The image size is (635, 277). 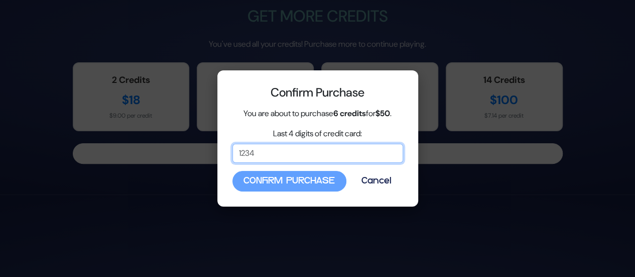 What do you see at coordinates (318, 92) in the screenshot?
I see `h4: Confirm Purchase` at bounding box center [318, 92].